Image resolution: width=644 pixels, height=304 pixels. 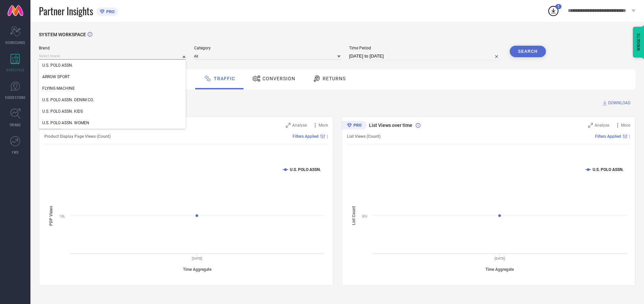 What do you see at coordinates (224, 78) in the screenshot?
I see `span: Traffic` at bounding box center [224, 78].